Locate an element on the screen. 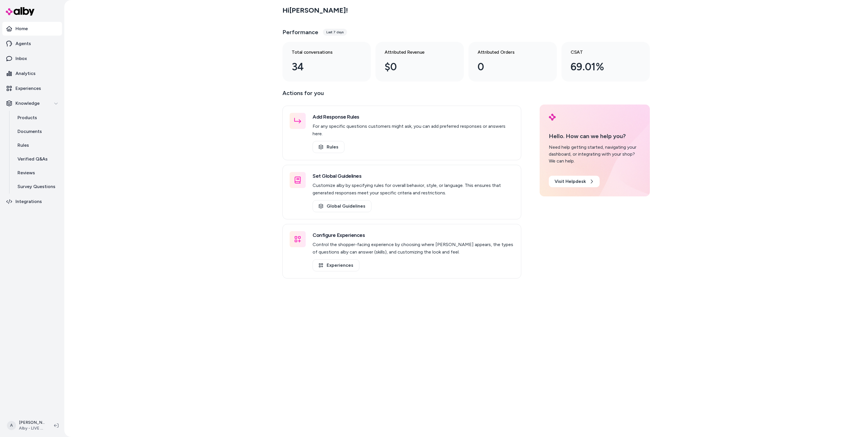 This screenshot has width=868, height=437. h3: CSAT is located at coordinates (601, 53).